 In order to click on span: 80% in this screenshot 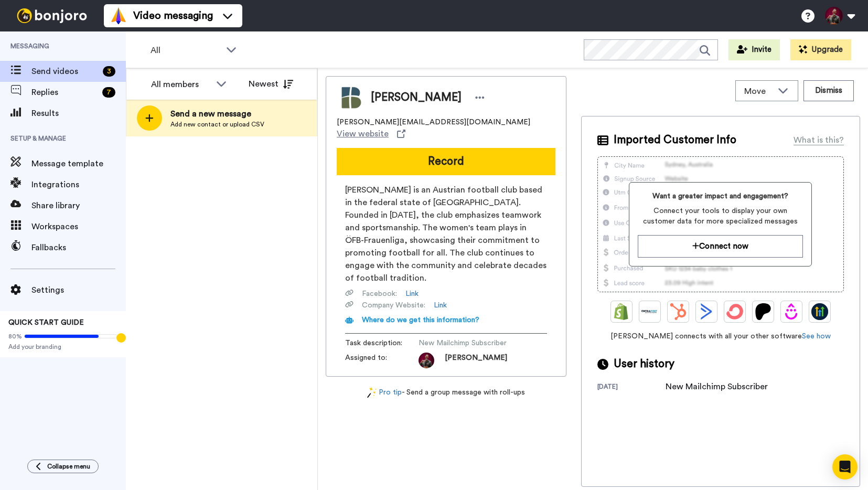, I will do `click(15, 336)`.